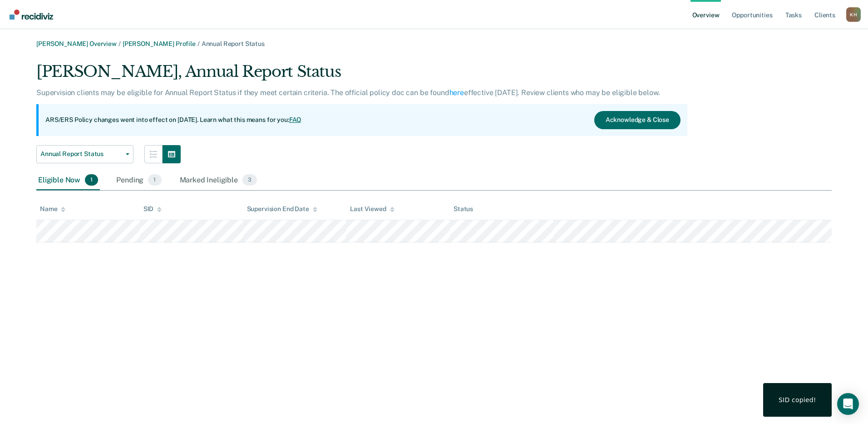 The image size is (868, 424). Describe the element at coordinates (53, 209) in the screenshot. I see `div: Name` at that location.